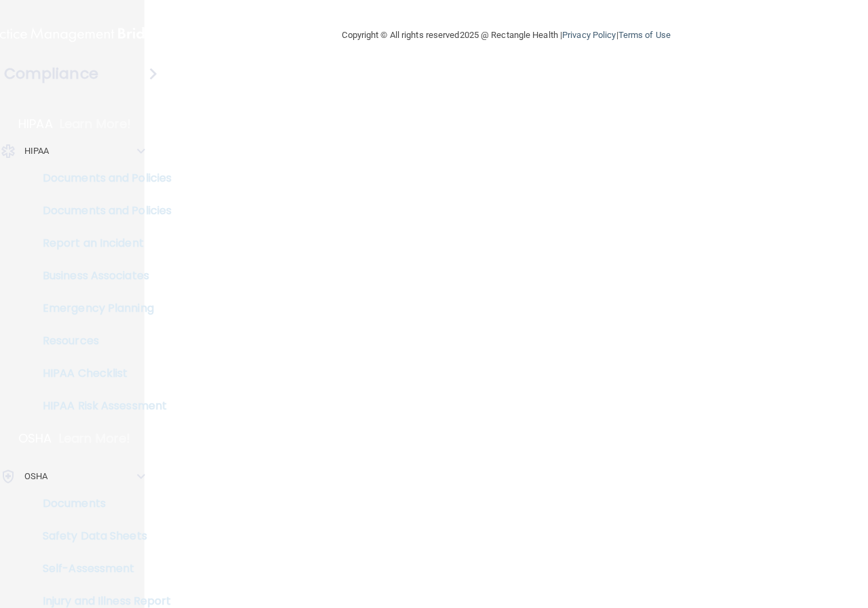  I want to click on a: Terms of Use, so click(644, 35).